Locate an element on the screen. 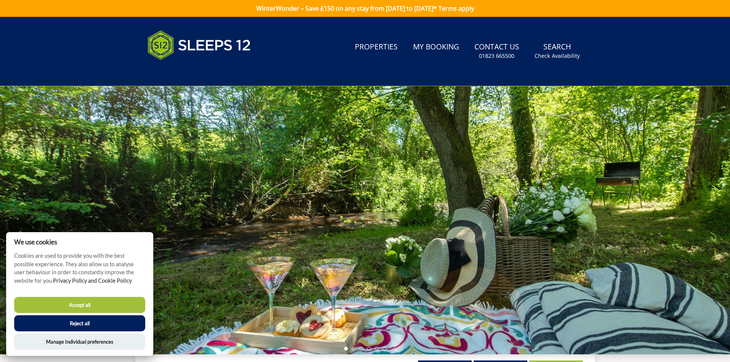  img: Sleeps 12 is located at coordinates (199, 45).